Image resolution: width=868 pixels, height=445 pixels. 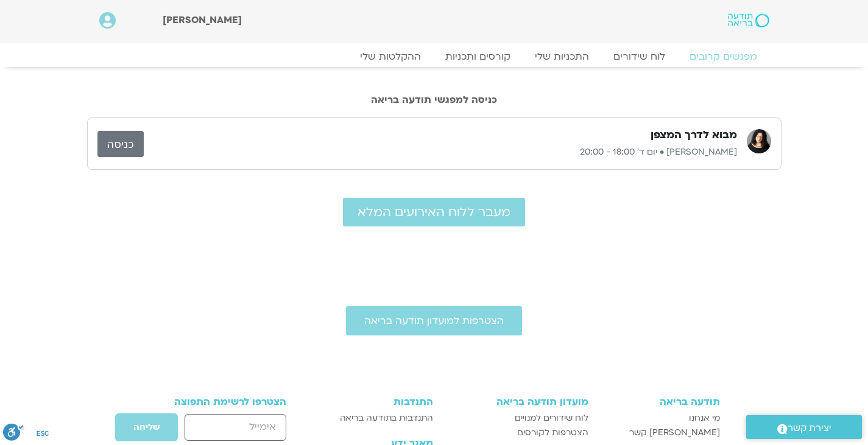 What do you see at coordinates (218, 402) in the screenshot?
I see `h3: הצטרפו לרשימת התפוצה` at bounding box center [218, 402].